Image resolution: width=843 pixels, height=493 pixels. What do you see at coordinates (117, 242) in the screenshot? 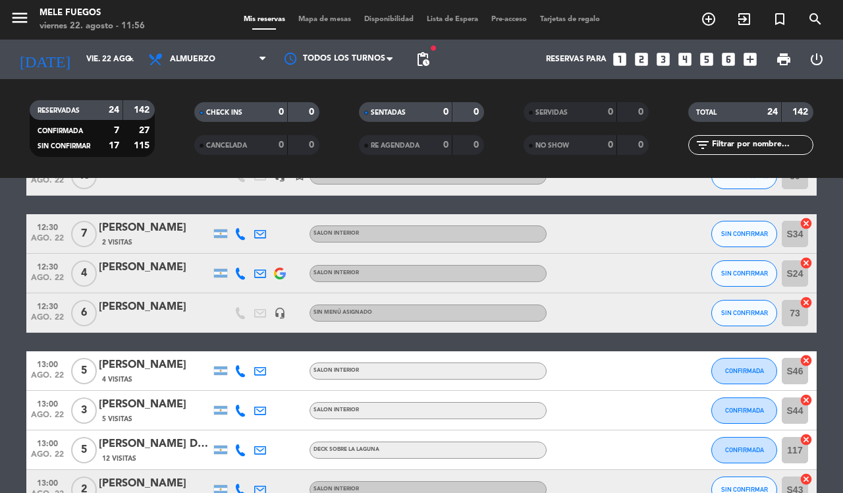
I see `span: 2 Visitas` at bounding box center [117, 242].